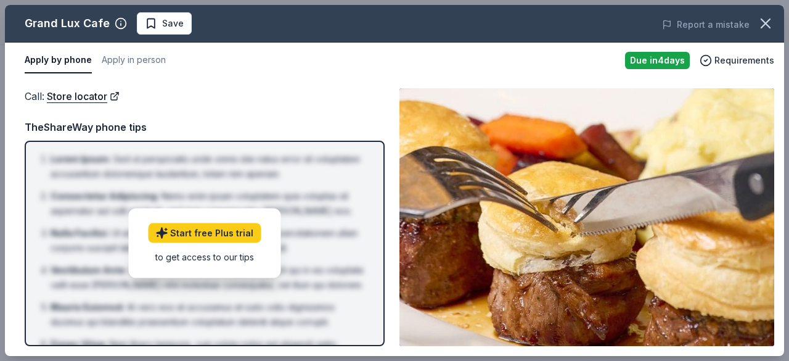 The image size is (789, 361). What do you see at coordinates (737, 60) in the screenshot?
I see `button: Requirements` at bounding box center [737, 60].